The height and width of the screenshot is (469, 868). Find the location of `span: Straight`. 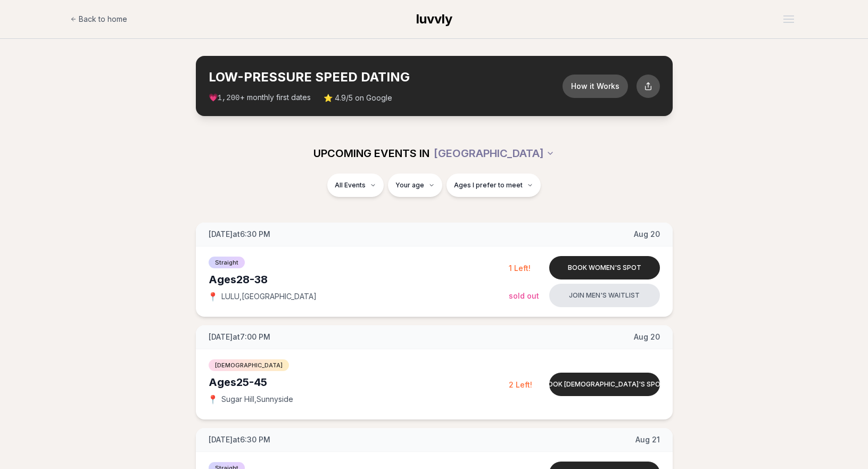

span: Straight is located at coordinates (227, 263).